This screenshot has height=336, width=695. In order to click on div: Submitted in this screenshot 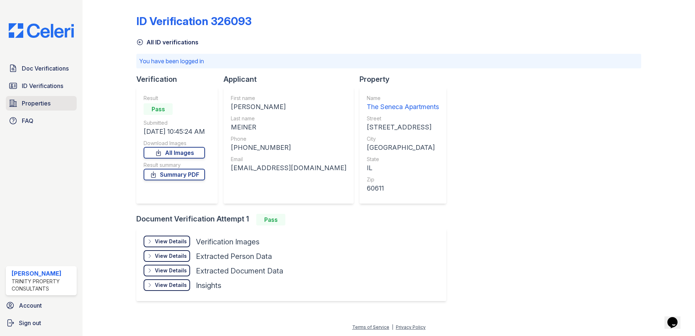, I will do `click(174, 123)`.